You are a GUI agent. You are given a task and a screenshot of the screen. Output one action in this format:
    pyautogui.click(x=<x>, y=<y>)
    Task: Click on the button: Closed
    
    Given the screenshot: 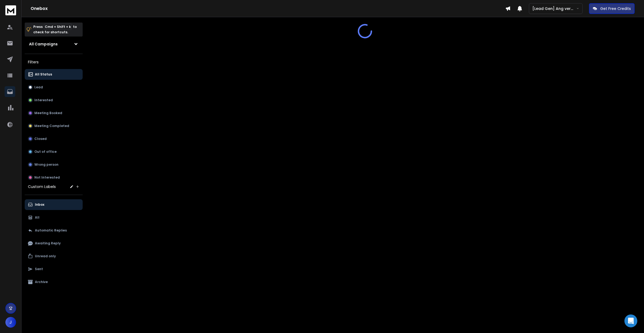 What is the action you would take?
    pyautogui.click(x=54, y=139)
    